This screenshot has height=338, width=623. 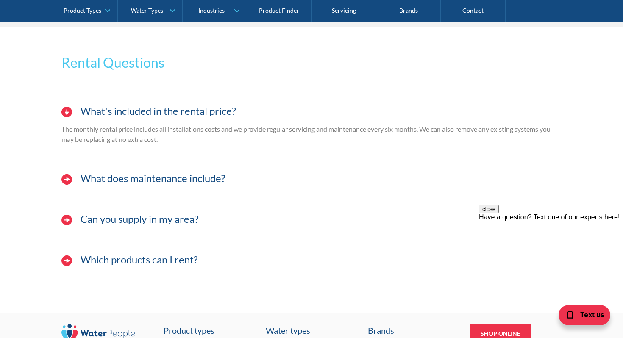 What do you see at coordinates (147, 10) in the screenshot?
I see `div: Water Types` at bounding box center [147, 10].